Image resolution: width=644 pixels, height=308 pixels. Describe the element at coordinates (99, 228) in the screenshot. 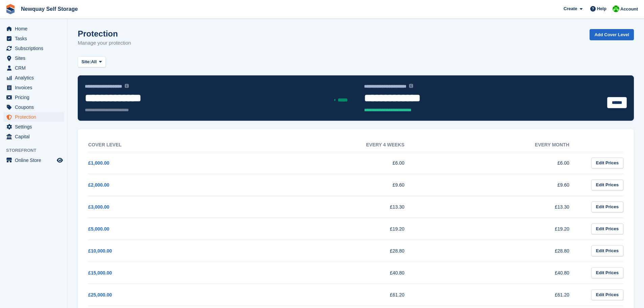

I see `a: £5,000.00` at that location.